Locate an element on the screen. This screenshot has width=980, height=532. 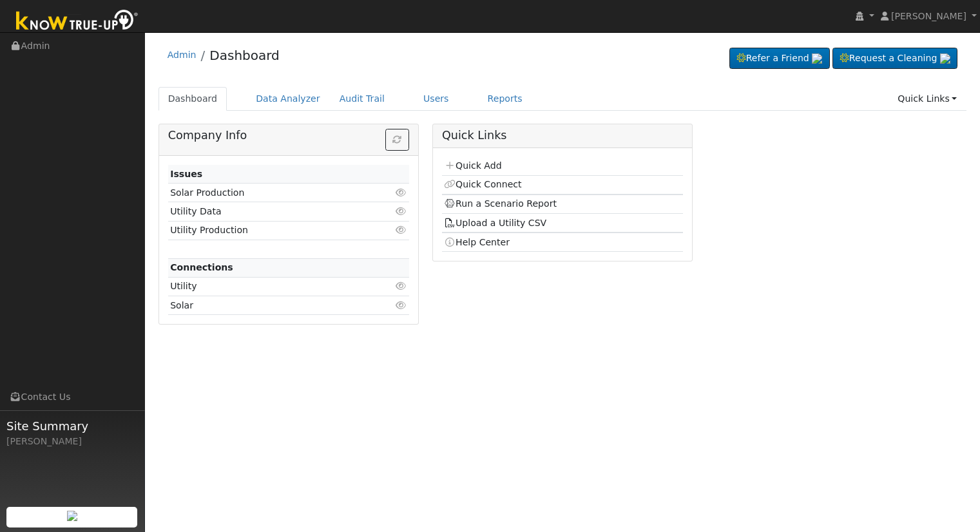
strong: Issues is located at coordinates (186, 174).